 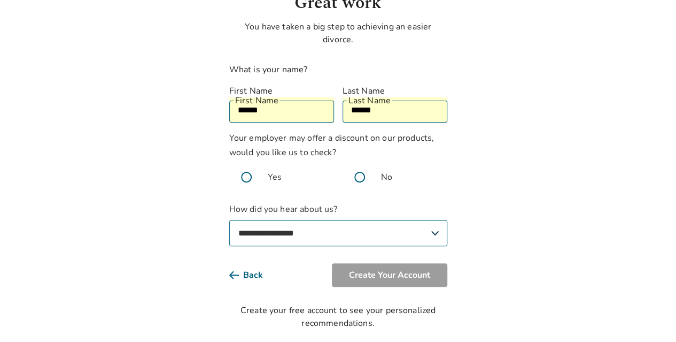 I want to click on label: What is your name?, so click(x=268, y=69).